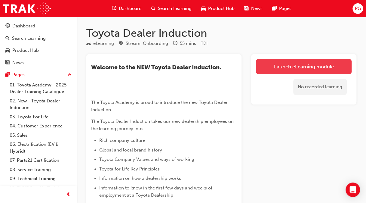 This screenshot has width=366, height=203. I want to click on a: 01. Toyota Academy - 2025 Dealer Training Catalogue, so click(41, 88).